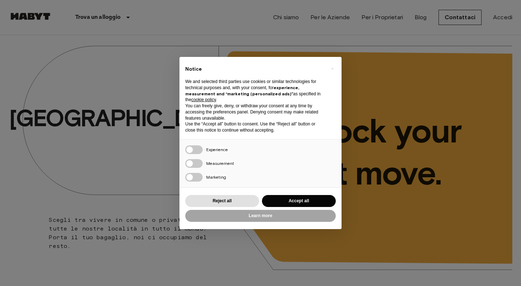 This screenshot has height=286, width=521. Describe the element at coordinates (204, 100) in the screenshot. I see `a: cookie policy` at that location.